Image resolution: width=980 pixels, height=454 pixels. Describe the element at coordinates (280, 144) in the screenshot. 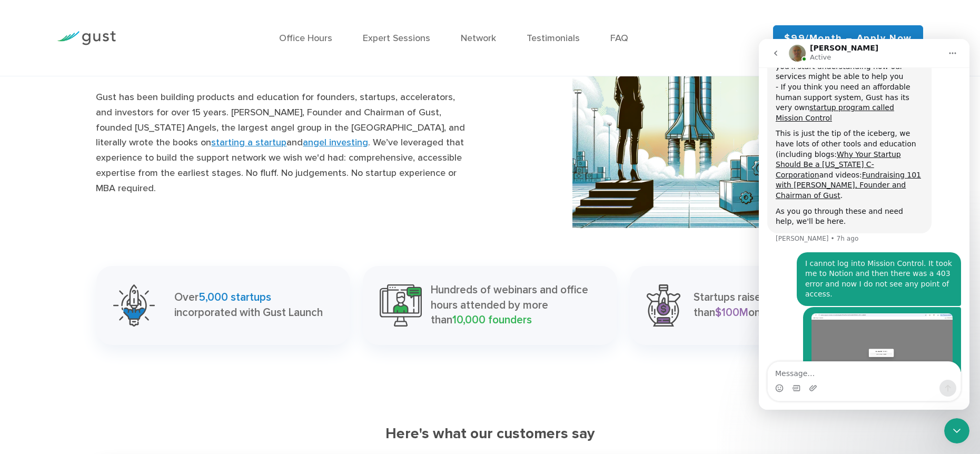

I see `p: Gust has been building products and education for founders, startups, accelerators, and investors...` at that location.